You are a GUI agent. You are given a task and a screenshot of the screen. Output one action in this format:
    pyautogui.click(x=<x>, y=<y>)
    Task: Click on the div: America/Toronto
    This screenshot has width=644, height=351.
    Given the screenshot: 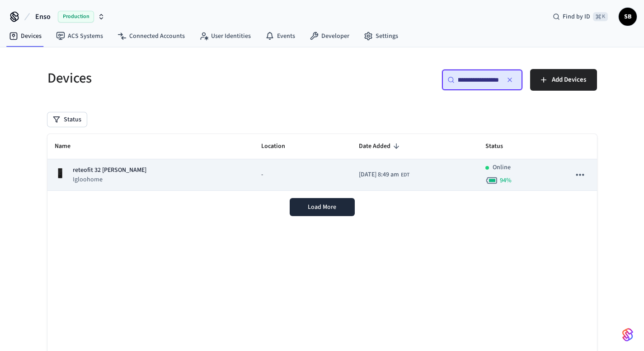 What is the action you would take?
    pyautogui.click(x=384, y=175)
    